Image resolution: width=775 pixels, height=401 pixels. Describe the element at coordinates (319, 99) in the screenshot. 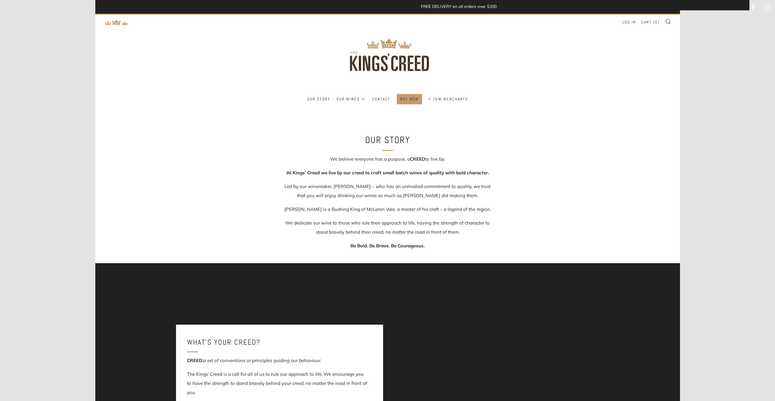

I see `a: Our Story` at that location.